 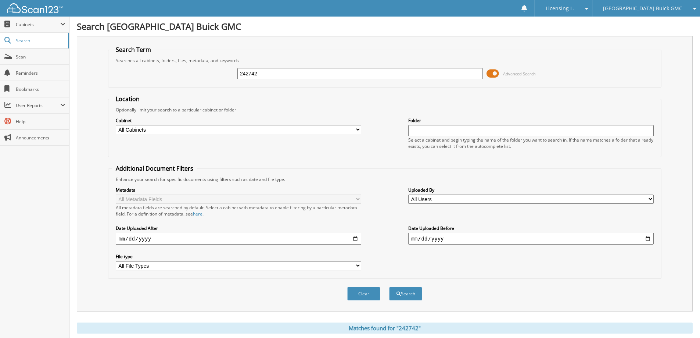 What do you see at coordinates (40, 57) in the screenshot?
I see `span: Scan` at bounding box center [40, 57].